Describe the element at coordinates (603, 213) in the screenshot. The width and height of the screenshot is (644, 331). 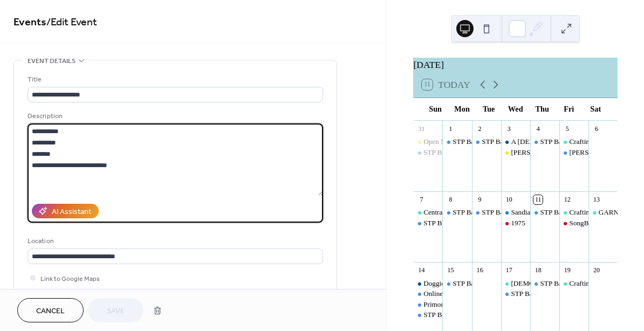
I see `div: GARNA presents Colorado Environmental Film Fest` at that location.